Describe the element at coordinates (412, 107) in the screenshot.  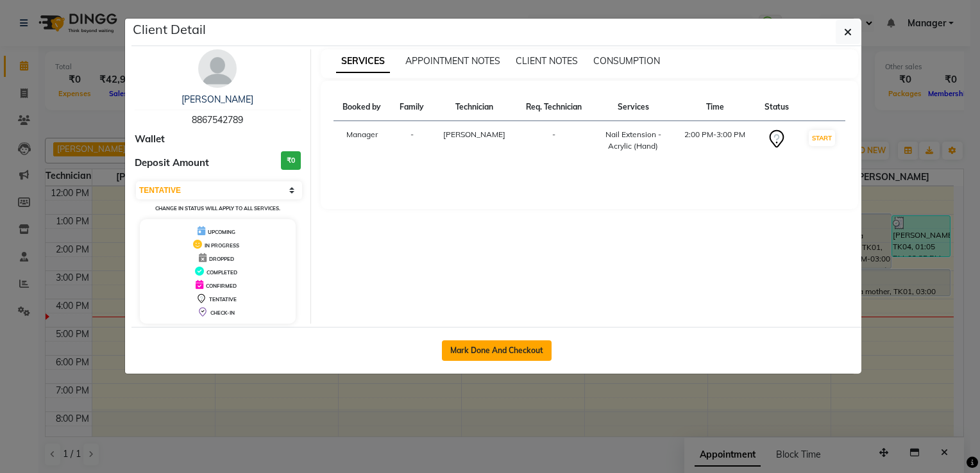
I see `th: Family` at that location.